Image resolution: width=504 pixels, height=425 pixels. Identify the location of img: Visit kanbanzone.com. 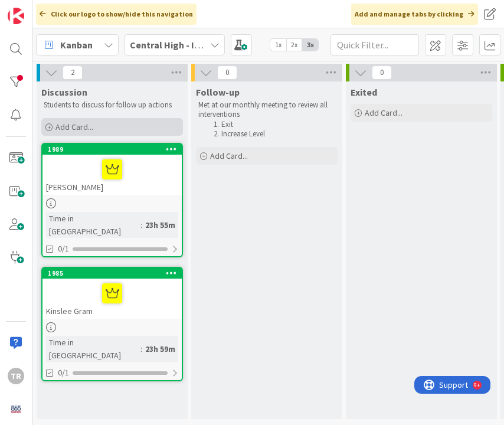
(16, 16).